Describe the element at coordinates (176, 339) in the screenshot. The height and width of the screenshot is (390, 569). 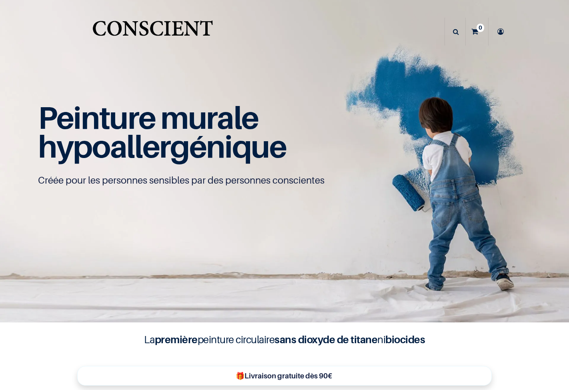
I see `b: première` at that location.